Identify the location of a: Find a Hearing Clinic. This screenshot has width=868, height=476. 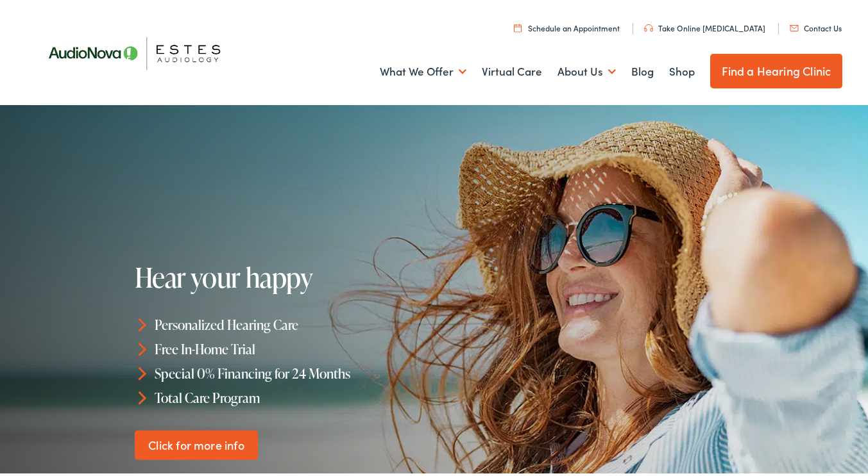
(776, 69).